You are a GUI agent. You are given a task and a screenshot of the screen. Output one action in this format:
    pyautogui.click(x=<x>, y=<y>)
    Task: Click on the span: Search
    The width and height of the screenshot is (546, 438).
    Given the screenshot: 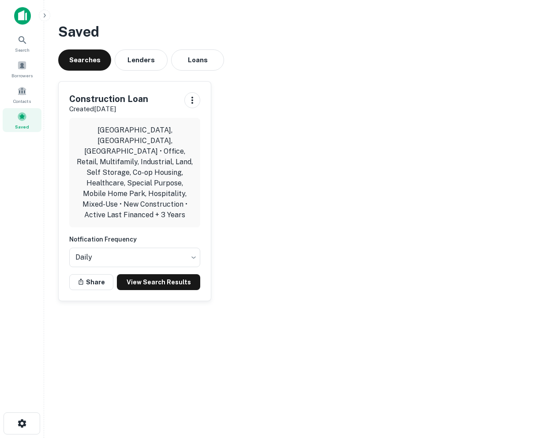 What is the action you would take?
    pyautogui.click(x=22, y=50)
    